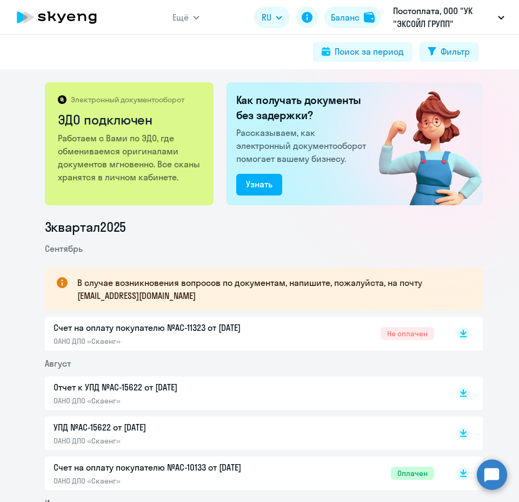  I want to click on button: Узнать, so click(259, 185).